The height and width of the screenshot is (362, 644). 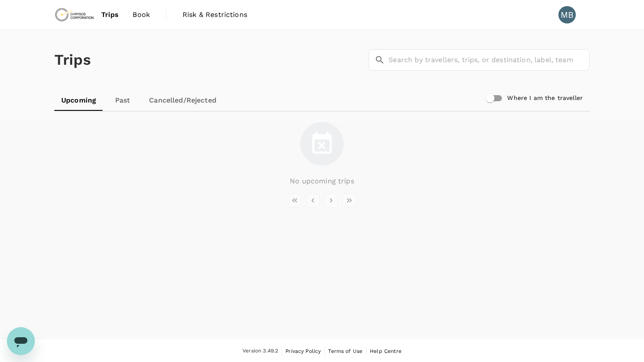 I want to click on a: Cancelled/Rejected, so click(x=182, y=100).